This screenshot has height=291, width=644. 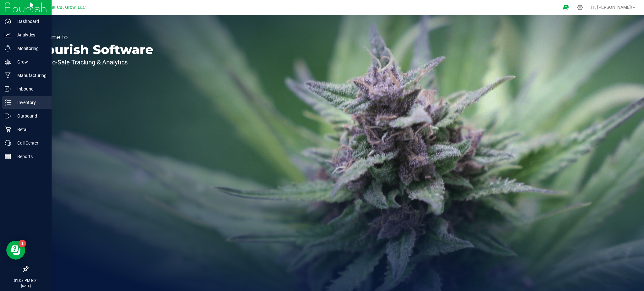 What do you see at coordinates (4, 4) in the screenshot?
I see `span: 1` at bounding box center [4, 4].